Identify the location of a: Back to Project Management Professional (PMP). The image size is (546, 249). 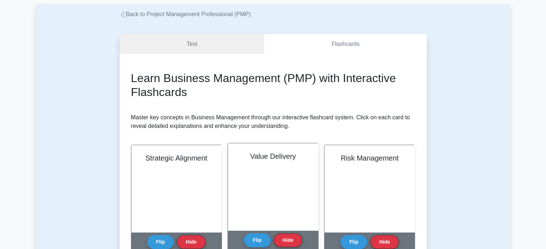
(185, 14).